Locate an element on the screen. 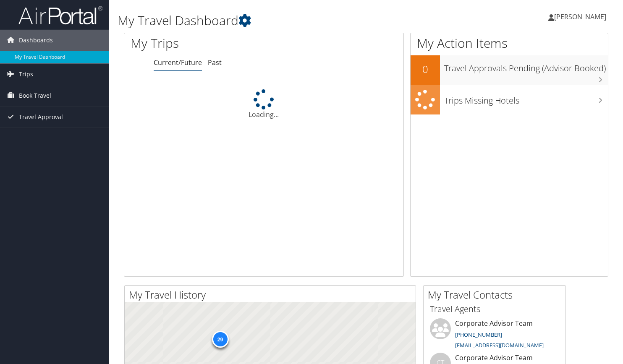  img: airportal-logo.png is located at coordinates (60, 15).